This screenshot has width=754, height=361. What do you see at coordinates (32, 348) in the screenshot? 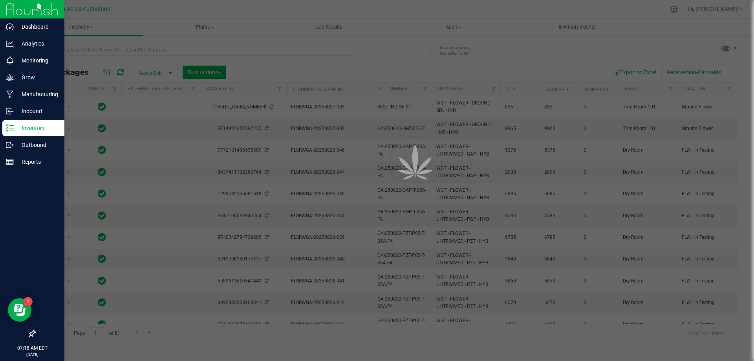
I see `p: 07:18 AM EDT` at bounding box center [32, 348].